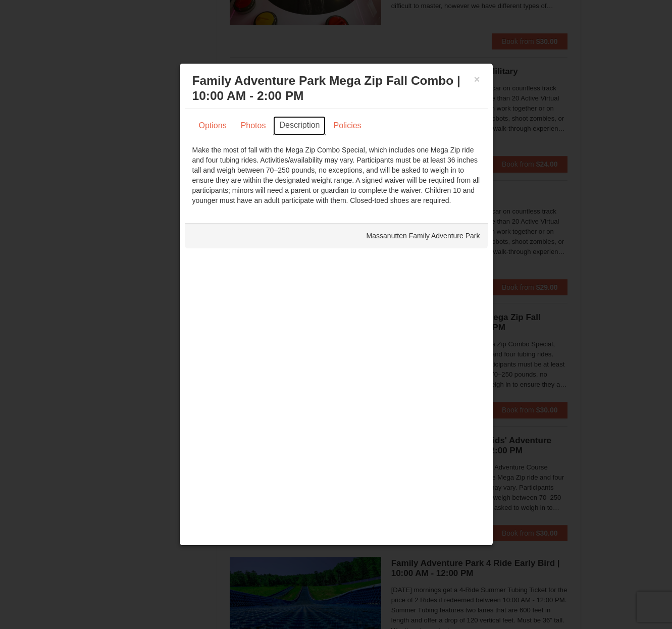  I want to click on div: Massanutten Family Adventure Park, so click(336, 236).